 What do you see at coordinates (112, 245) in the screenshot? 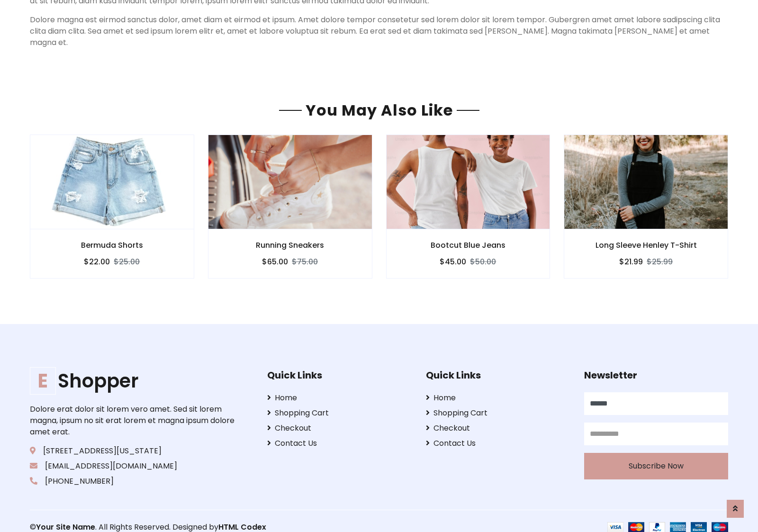
I see `h6: Bermuda Shorts` at bounding box center [112, 245].